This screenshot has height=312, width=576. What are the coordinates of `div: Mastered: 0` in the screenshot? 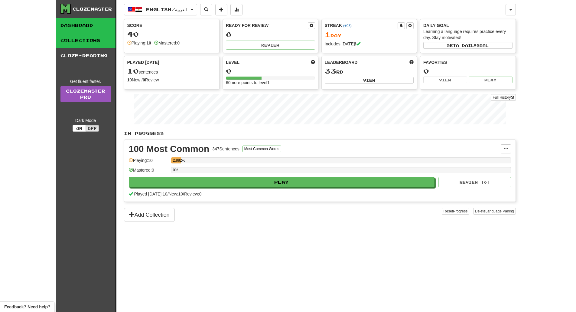 It's located at (149, 172).